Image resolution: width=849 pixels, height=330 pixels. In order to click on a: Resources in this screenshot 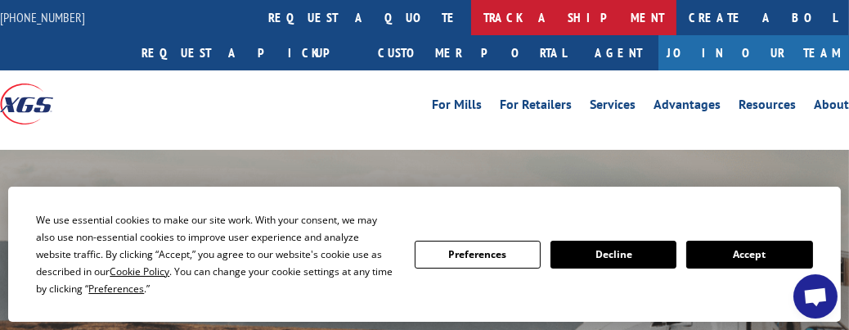, I will do `click(768, 107)`.